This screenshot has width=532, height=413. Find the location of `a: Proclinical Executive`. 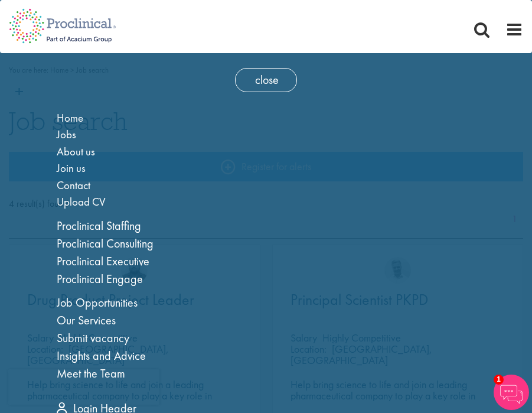

a: Proclinical Executive is located at coordinates (103, 261).